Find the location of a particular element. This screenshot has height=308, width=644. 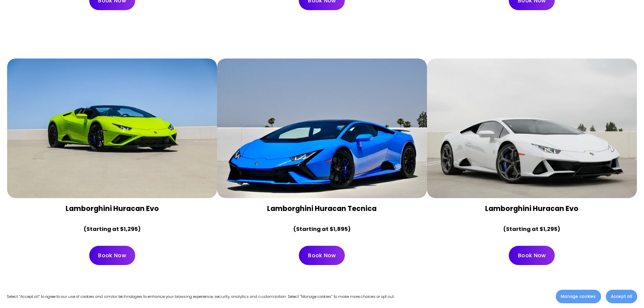

span: Accept all is located at coordinates (622, 296).